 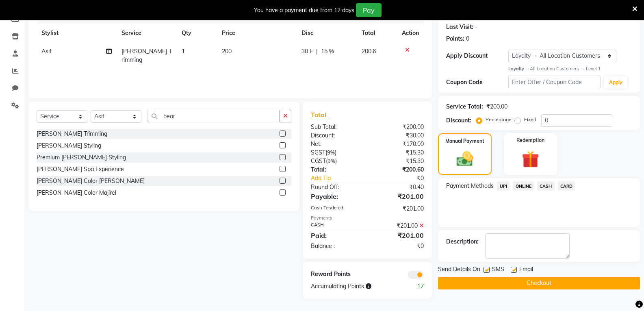 What do you see at coordinates (469, 186) in the screenshot?
I see `span: Payment Methods` at bounding box center [469, 186].